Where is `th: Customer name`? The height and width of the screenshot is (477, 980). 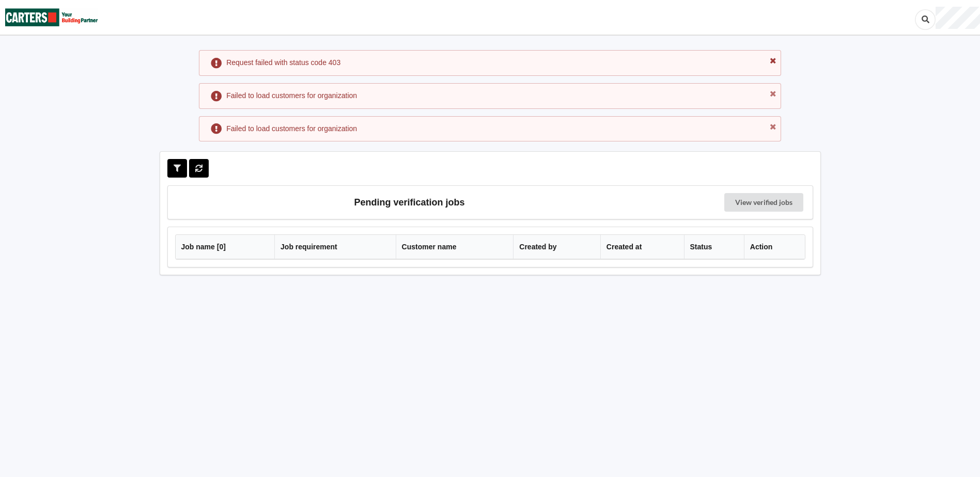
th: Customer name is located at coordinates (454, 247).